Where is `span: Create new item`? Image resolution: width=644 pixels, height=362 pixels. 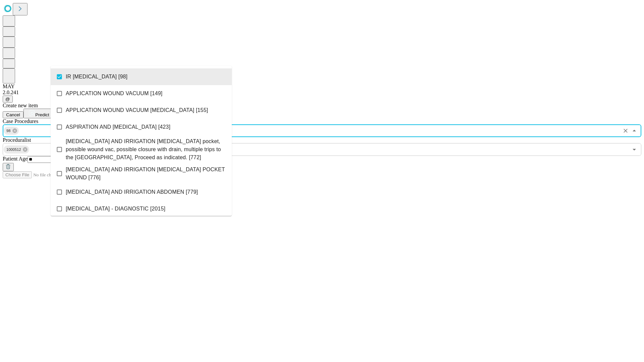
span: Create new item is located at coordinates (20, 105).